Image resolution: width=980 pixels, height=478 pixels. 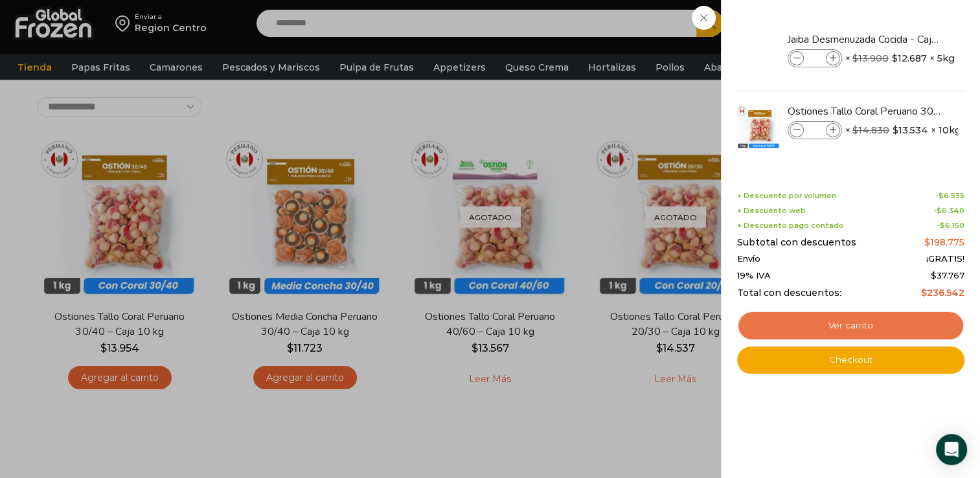 What do you see at coordinates (749, 259) in the screenshot?
I see `span: Envío` at bounding box center [749, 259].